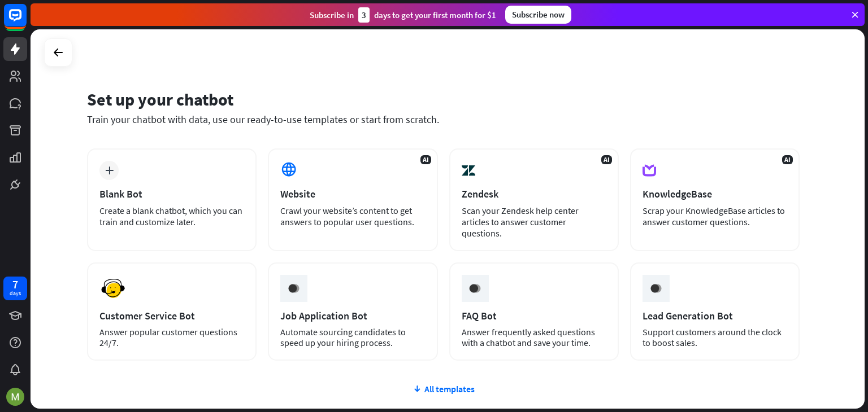  I want to click on div: Lead Generation Bot, so click(715, 316).